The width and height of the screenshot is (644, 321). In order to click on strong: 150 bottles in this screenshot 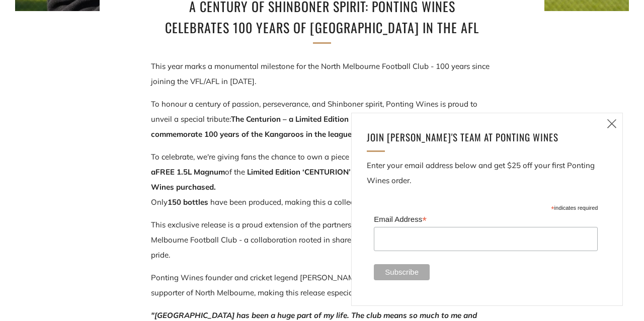, I will do `click(188, 202)`.